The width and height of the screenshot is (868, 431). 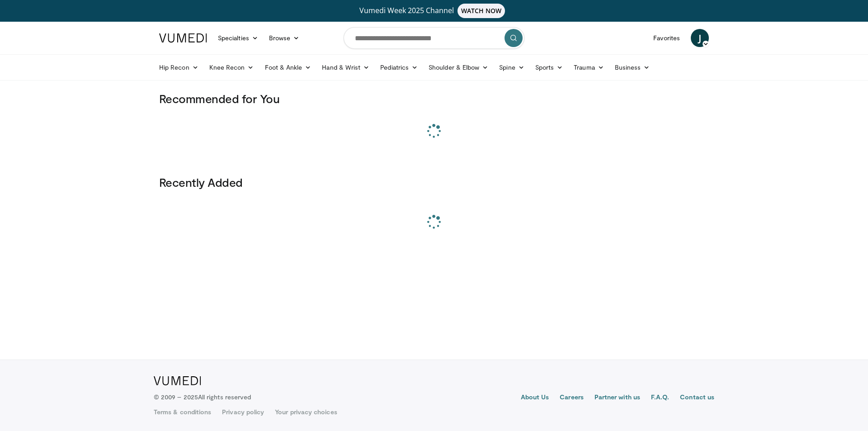 What do you see at coordinates (224, 397) in the screenshot?
I see `span: All rights reserved` at bounding box center [224, 397].